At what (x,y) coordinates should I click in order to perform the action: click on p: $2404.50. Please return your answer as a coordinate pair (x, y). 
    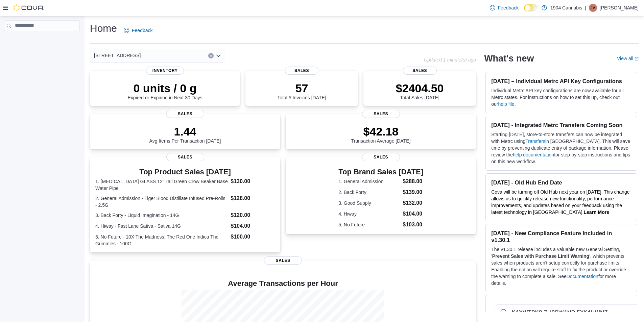
    Looking at the image, I should click on (420, 88).